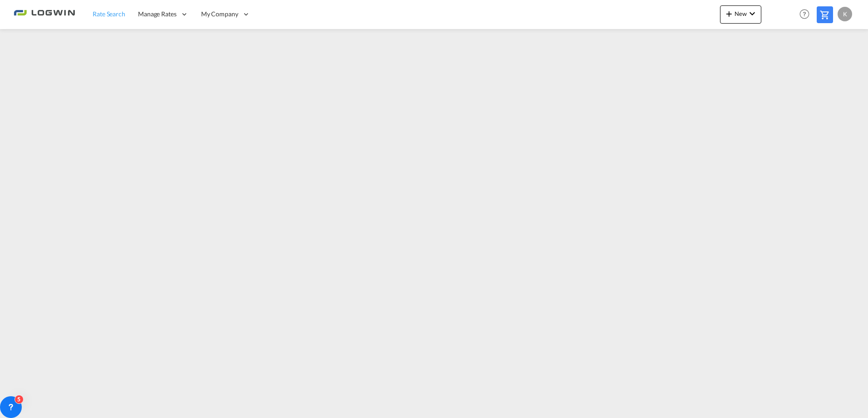 The image size is (868, 418). What do you see at coordinates (730, 13) in the screenshot?
I see `md-icon: icon-plus 400-fg` at bounding box center [730, 13].